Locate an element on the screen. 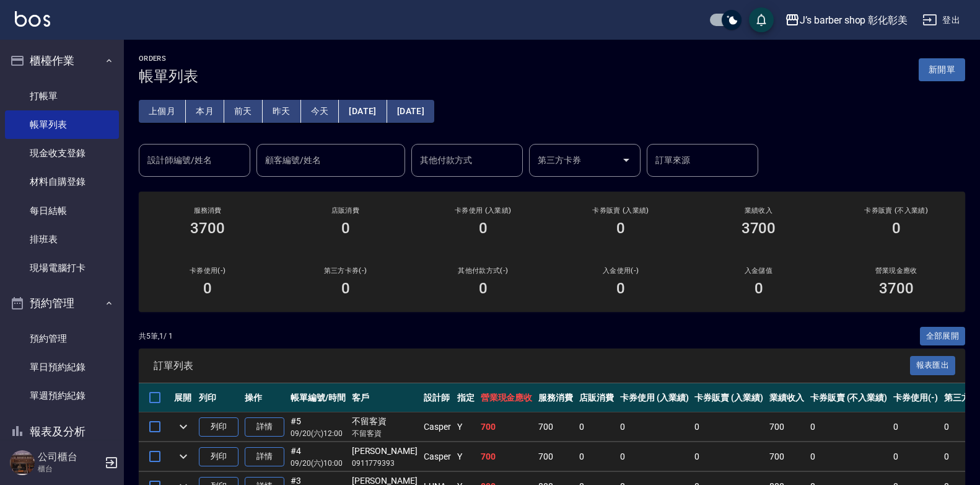 Image resolution: width=980 pixels, height=485 pixels. div: J’s barber shop 彰化彰美 is located at coordinates (854, 20).